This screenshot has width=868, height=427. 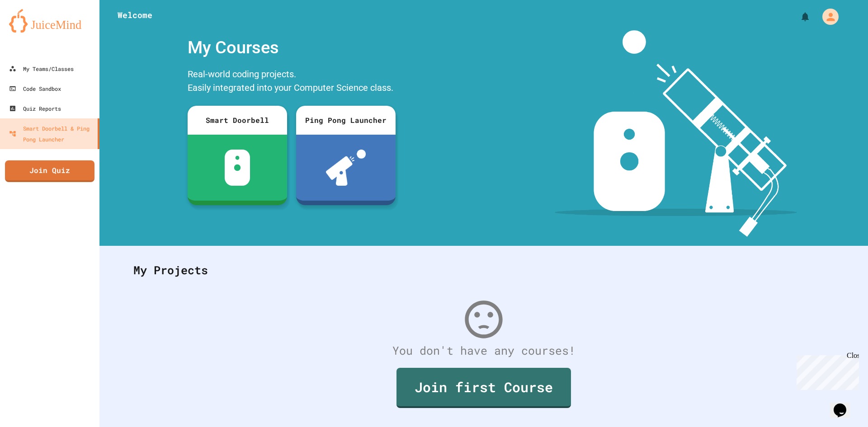 I want to click on div: My Account, so click(x=827, y=16).